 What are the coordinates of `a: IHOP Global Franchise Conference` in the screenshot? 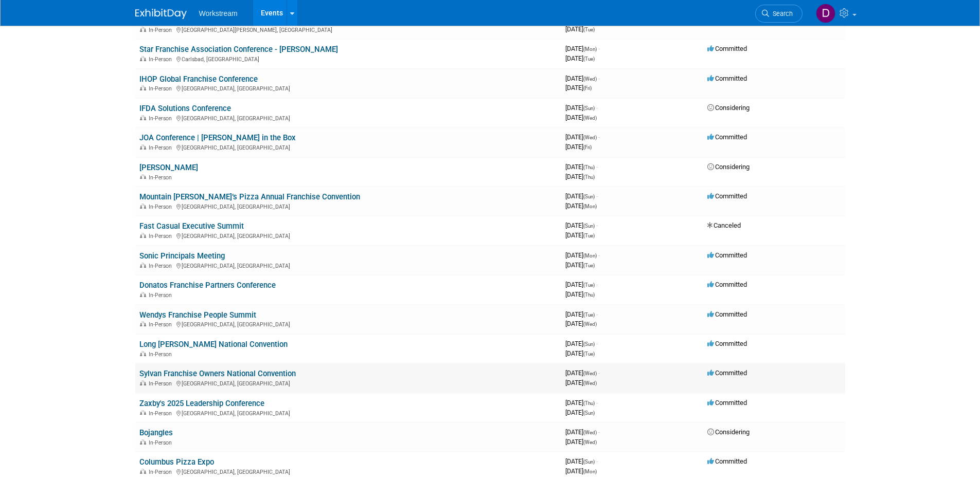 It's located at (198, 79).